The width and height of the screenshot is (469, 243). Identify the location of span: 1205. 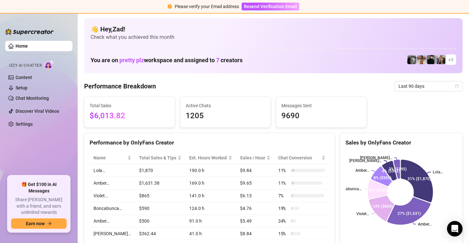
(225, 116).